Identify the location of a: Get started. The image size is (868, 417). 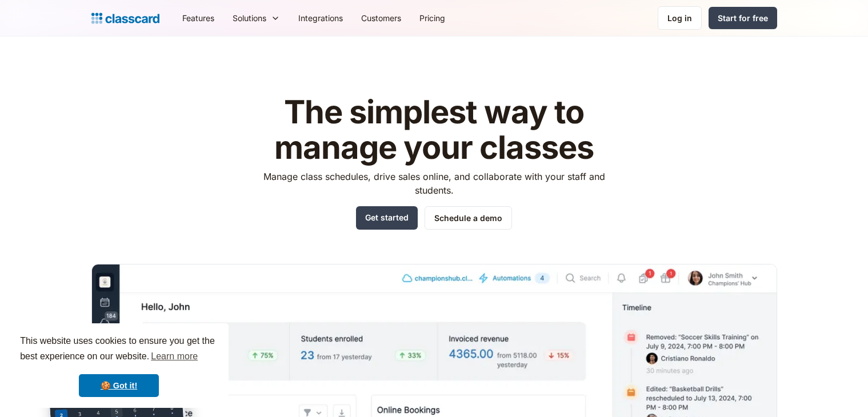
(387, 218).